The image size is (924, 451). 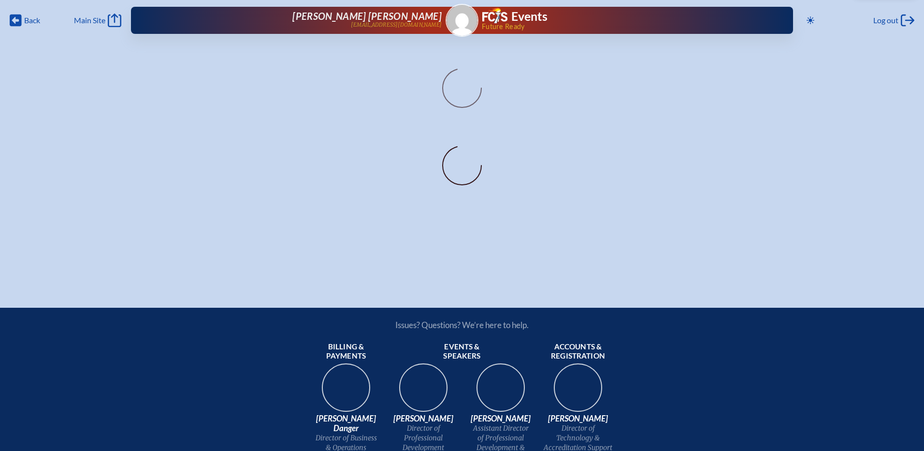 I want to click on img: b1ee34a6-5a78-4519-85b2-7190c4823173, so click(x=578, y=391).